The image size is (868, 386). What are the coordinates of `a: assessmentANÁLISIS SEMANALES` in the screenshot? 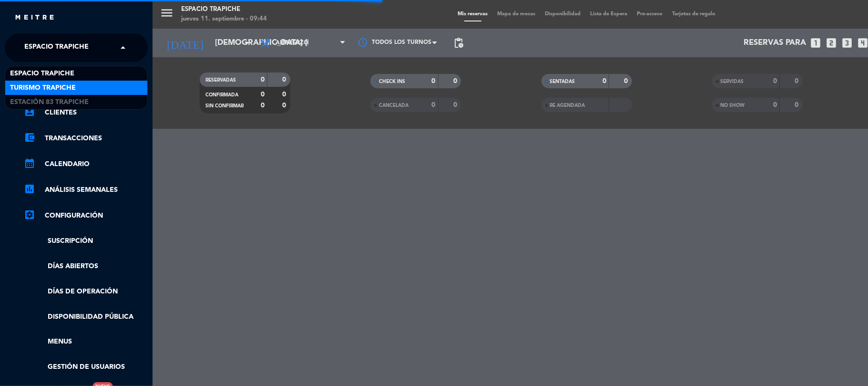 It's located at (86, 190).